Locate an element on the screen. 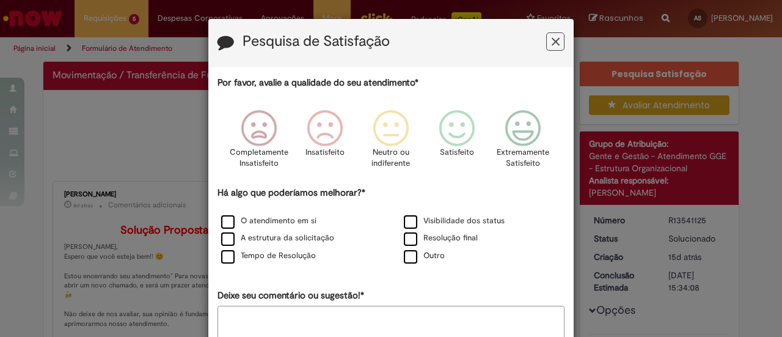 The width and height of the screenshot is (782, 337). label: Pesquisa de Satisfação is located at coordinates (316, 42).